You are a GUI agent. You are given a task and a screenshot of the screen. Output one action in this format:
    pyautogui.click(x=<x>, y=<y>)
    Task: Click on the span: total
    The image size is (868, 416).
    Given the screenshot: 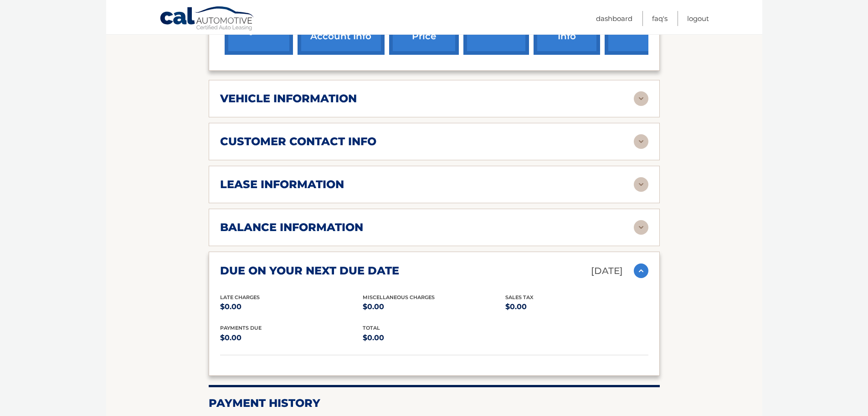 What is the action you would take?
    pyautogui.click(x=371, y=328)
    